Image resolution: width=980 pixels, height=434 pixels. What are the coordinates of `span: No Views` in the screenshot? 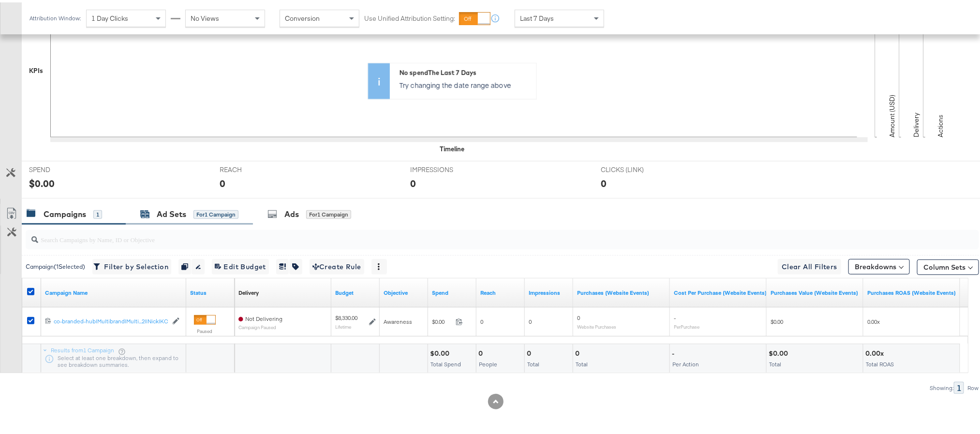 It's located at (205, 16).